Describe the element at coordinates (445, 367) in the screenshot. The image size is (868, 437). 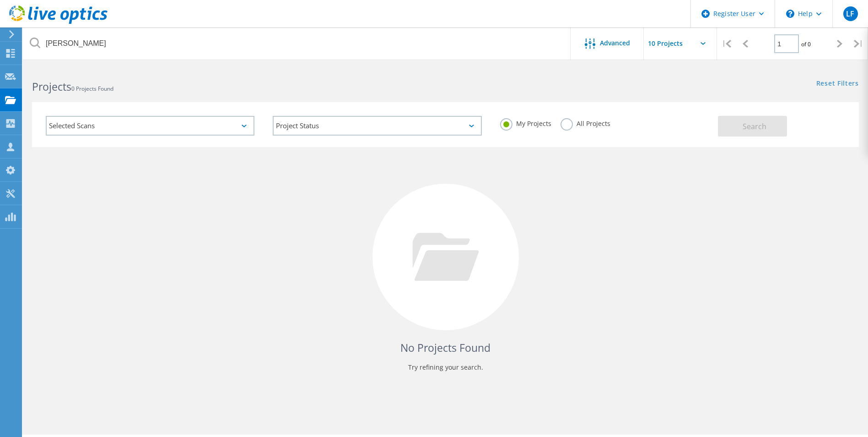
I see `p: Try refining your search.` at that location.